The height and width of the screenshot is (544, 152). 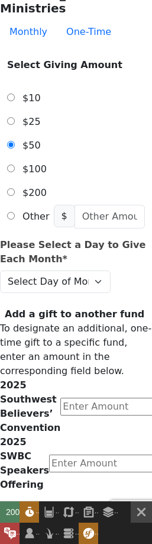 What do you see at coordinates (110, 217) in the screenshot?
I see `input: Other Amount` at bounding box center [110, 217].